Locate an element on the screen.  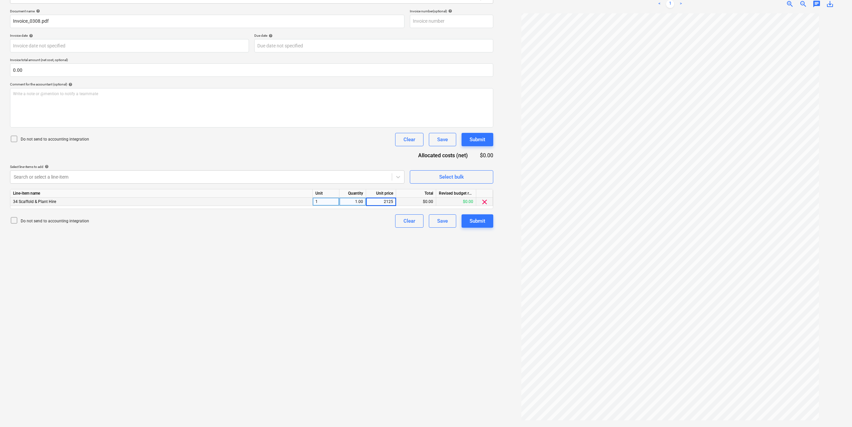
div: Comment for the accountant (optional) is located at coordinates (252, 84).